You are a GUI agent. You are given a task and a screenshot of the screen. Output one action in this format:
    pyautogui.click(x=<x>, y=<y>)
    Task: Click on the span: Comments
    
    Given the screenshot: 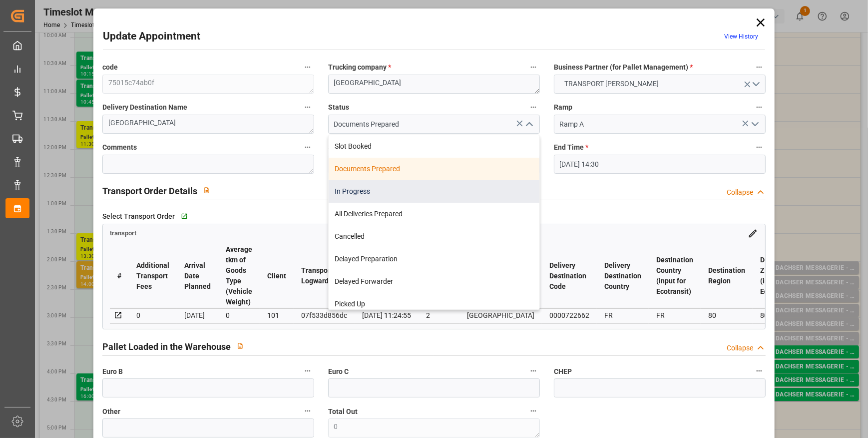 What is the action you would take?
    pyautogui.click(x=119, y=147)
    